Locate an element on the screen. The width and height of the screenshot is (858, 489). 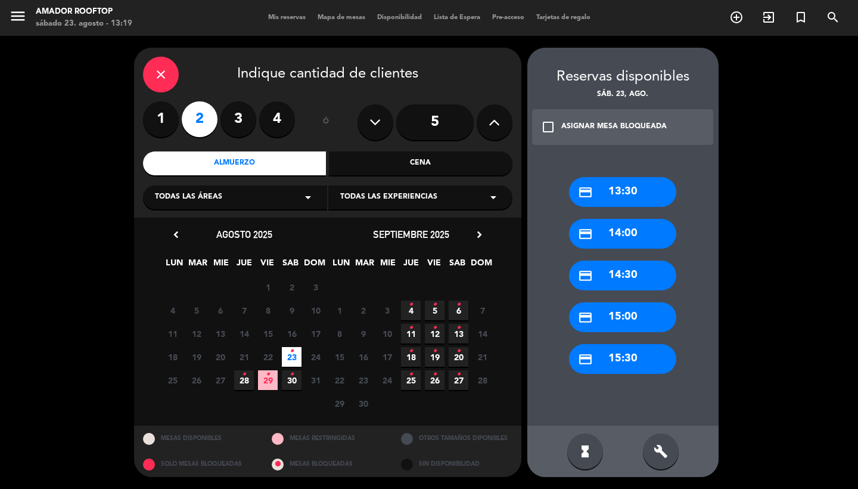
span: VIE is located at coordinates (434, 265).